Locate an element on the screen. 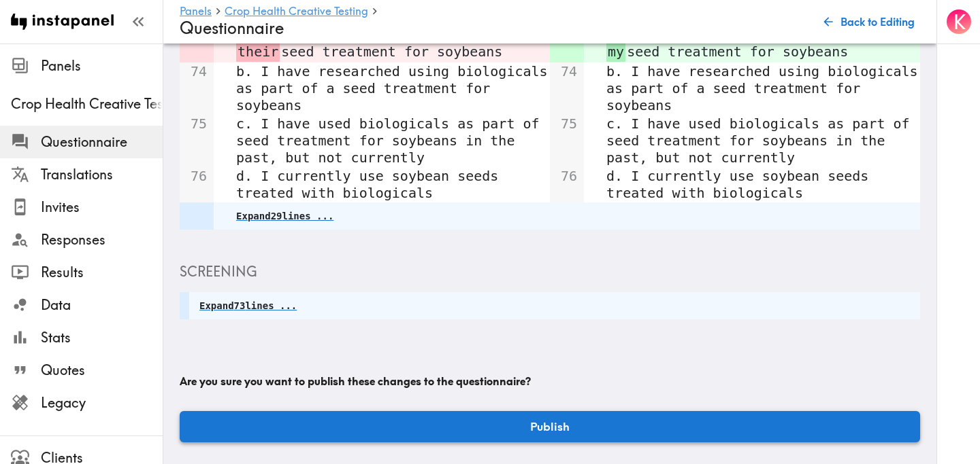  button: Publish is located at coordinates (549, 427).